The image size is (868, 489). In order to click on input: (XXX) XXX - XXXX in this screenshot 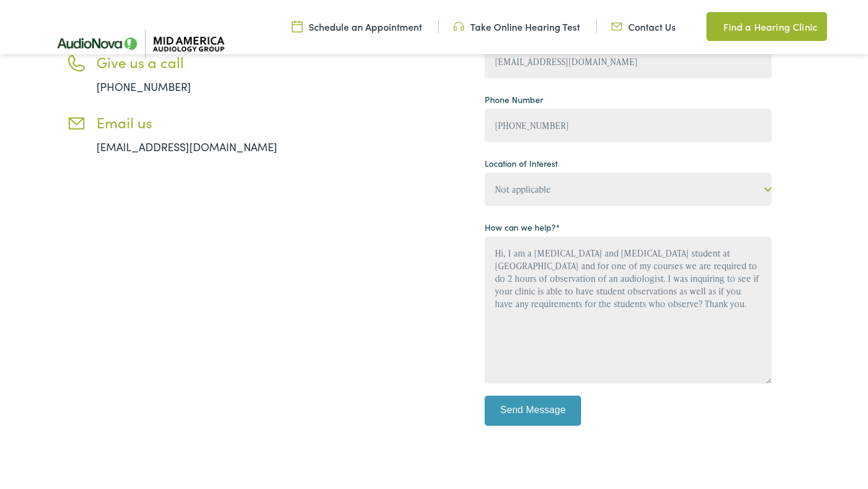, I will do `click(628, 125)`.